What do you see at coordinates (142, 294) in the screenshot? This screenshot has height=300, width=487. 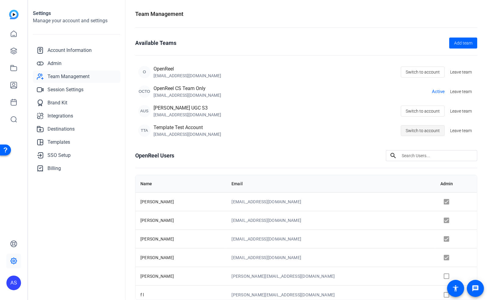 I see `span: f l` at bounding box center [142, 294].